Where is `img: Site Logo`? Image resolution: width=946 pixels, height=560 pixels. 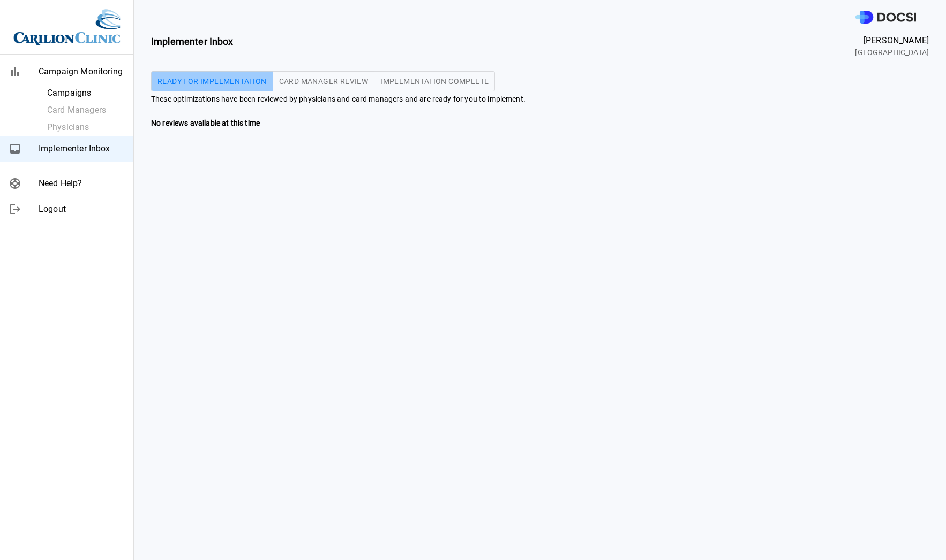 img: Site Logo is located at coordinates (67, 27).